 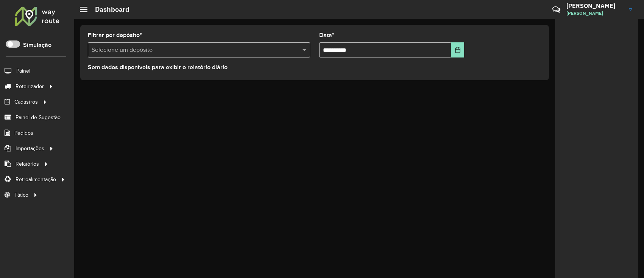 I want to click on a: Contato Rápido, so click(x=556, y=10).